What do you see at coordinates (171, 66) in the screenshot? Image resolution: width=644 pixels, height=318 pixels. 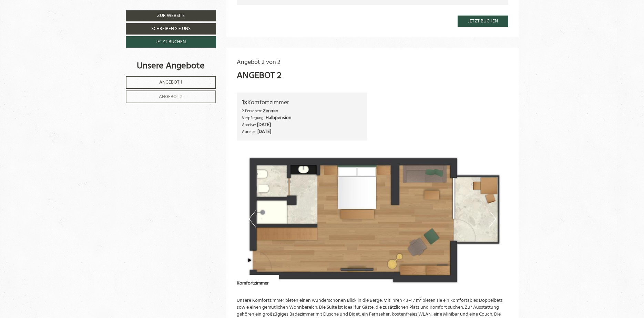 I see `div: Unsere Angebote` at bounding box center [171, 66].